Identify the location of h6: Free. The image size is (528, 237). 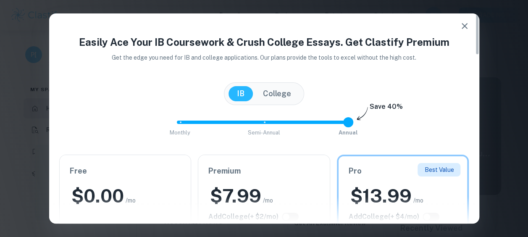
(125, 171).